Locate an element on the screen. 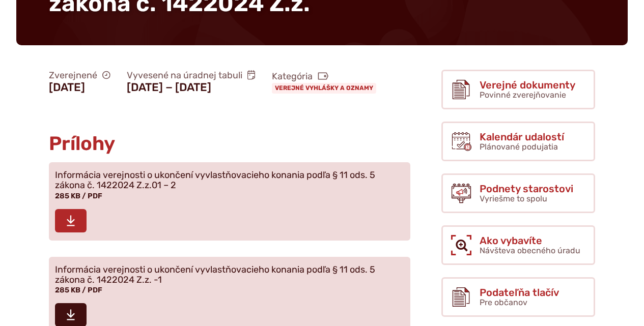 Image resolution: width=644 pixels, height=326 pixels. a: Verejné vyhlášky a oznamy is located at coordinates (324, 88).